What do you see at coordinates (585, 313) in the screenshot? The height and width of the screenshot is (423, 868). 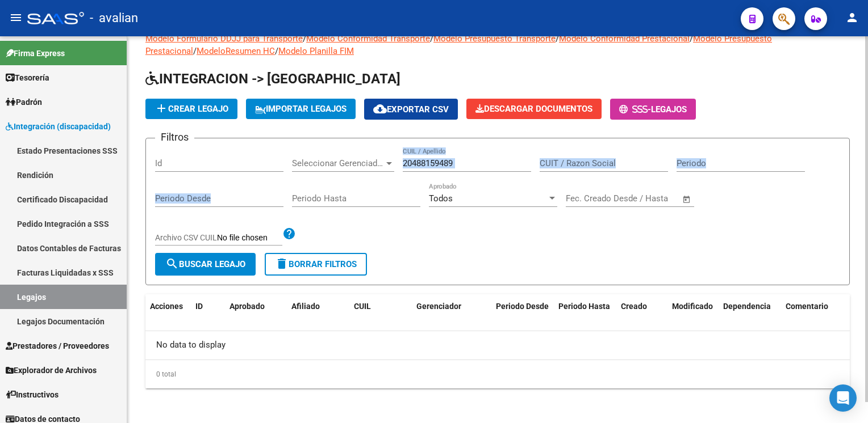 I see `datatable-header-cell: Periodo Hasta` at bounding box center [585, 313].